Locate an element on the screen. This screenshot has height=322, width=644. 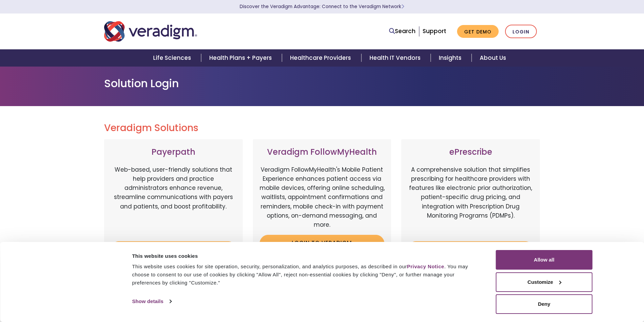
p: Web-based, user-friendly solutions that help providers and practice administrators enhance revenu... is located at coordinates (174, 201).